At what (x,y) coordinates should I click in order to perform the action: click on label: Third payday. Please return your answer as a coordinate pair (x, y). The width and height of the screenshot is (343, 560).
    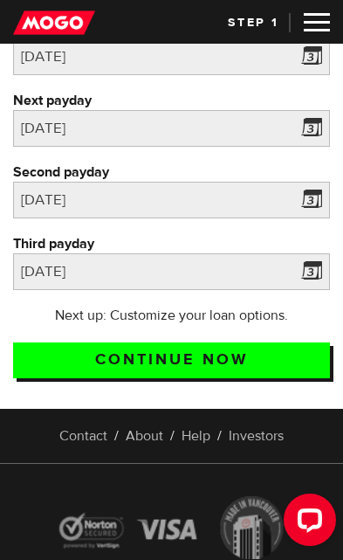
    Looking at the image, I should click on (171, 244).